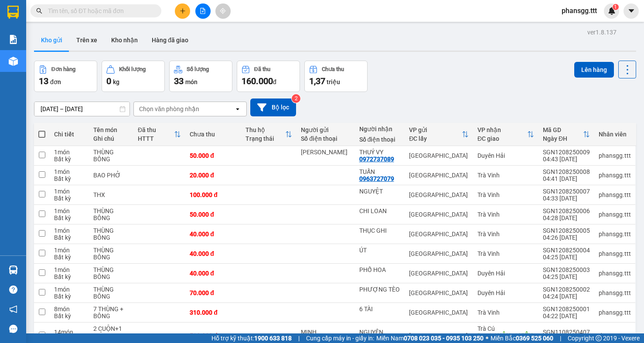 This screenshot has height=343, width=644. What do you see at coordinates (522, 338) in the screenshot?
I see `span: Miền Bắc` at bounding box center [522, 338].